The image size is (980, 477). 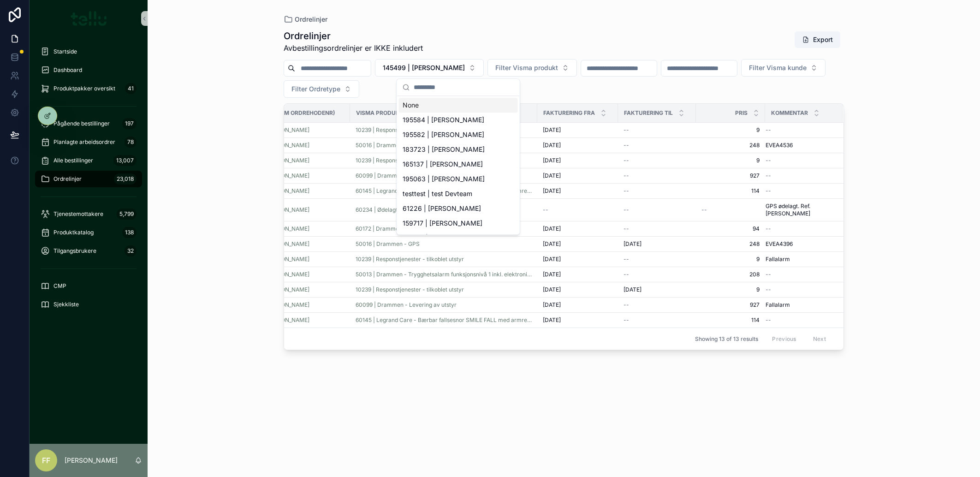 I want to click on span: Pågående bestillinger, so click(x=81, y=124).